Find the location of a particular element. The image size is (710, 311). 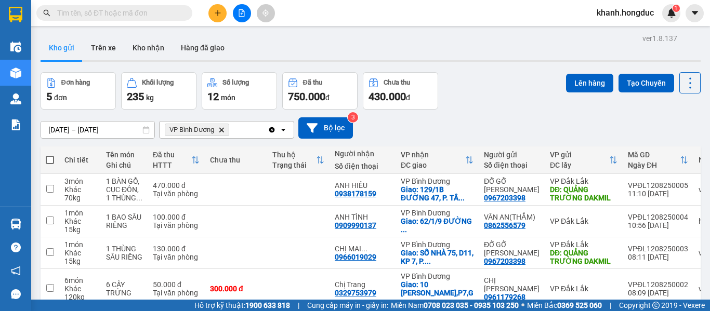

svg: Delete is located at coordinates (222, 130).